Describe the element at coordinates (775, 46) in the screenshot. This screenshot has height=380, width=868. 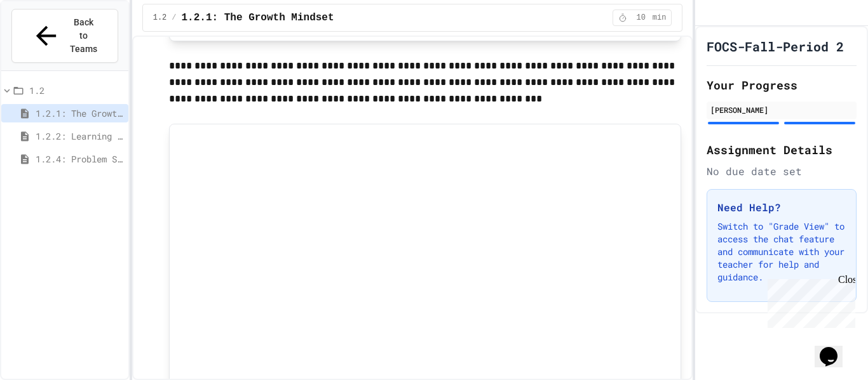
I see `h1: FOCS-Fall-Period 2` at that location.